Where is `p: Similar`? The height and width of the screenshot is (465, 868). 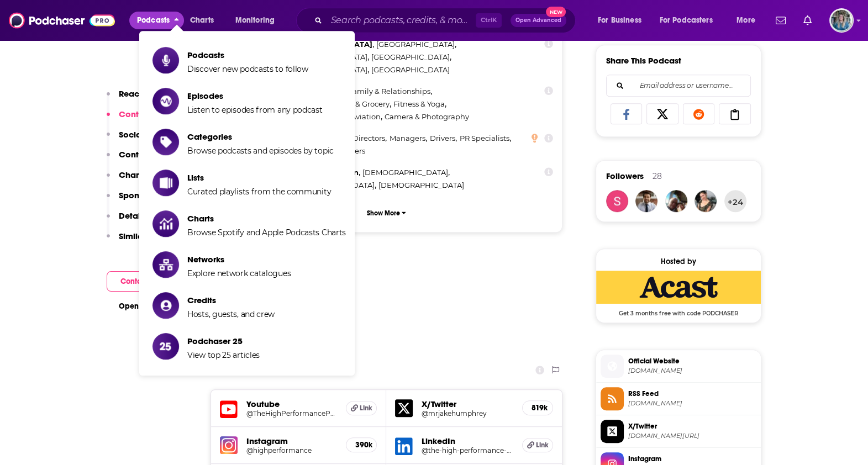 p: Similar is located at coordinates (132, 236).